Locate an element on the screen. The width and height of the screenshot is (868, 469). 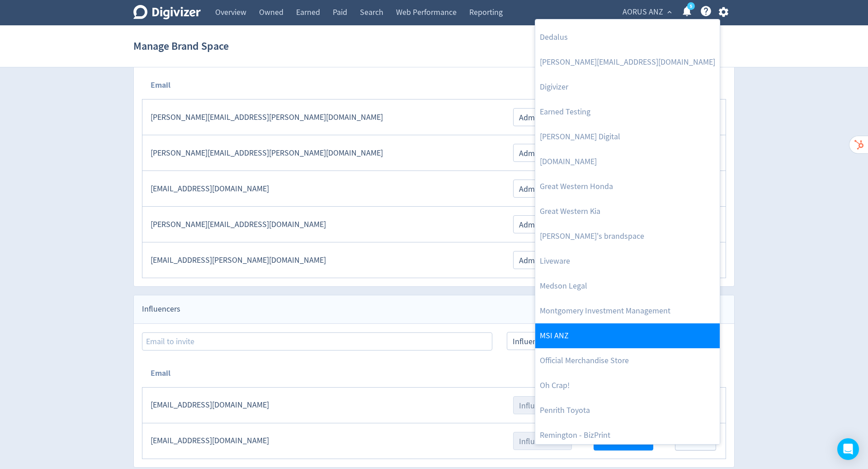
a: MSI ANZ is located at coordinates (627, 336).